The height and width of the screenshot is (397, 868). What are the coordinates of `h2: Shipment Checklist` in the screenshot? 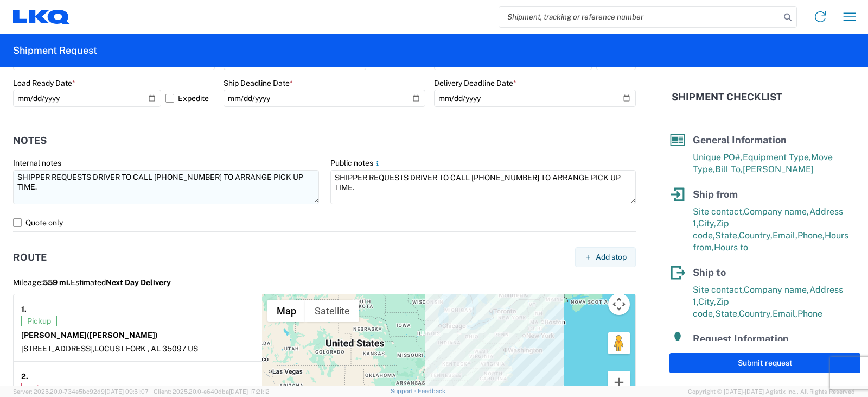 It's located at (727, 97).